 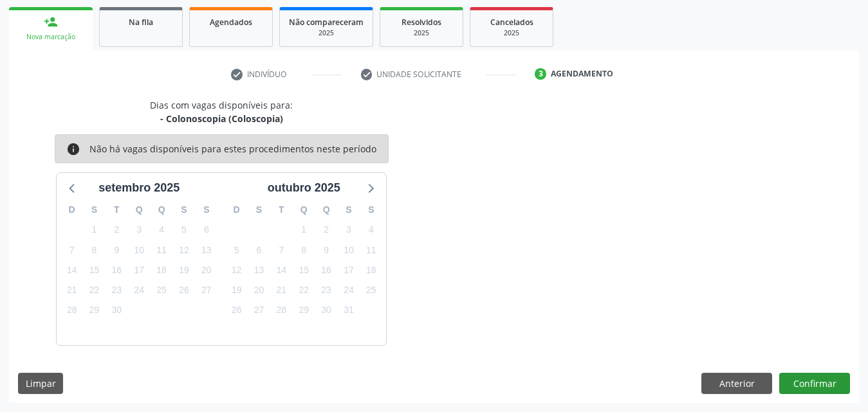 I want to click on span: terça-feira, 21 de outubro de 2025, so click(x=281, y=291).